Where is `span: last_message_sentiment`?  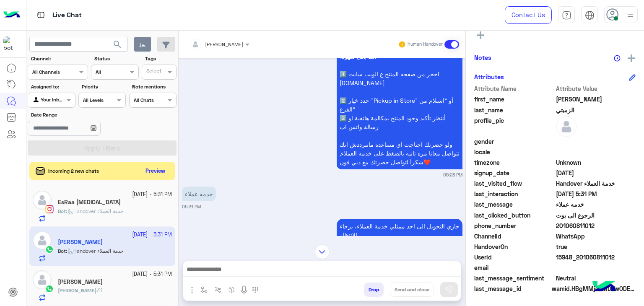 span: last_message_sentiment is located at coordinates (514, 278).